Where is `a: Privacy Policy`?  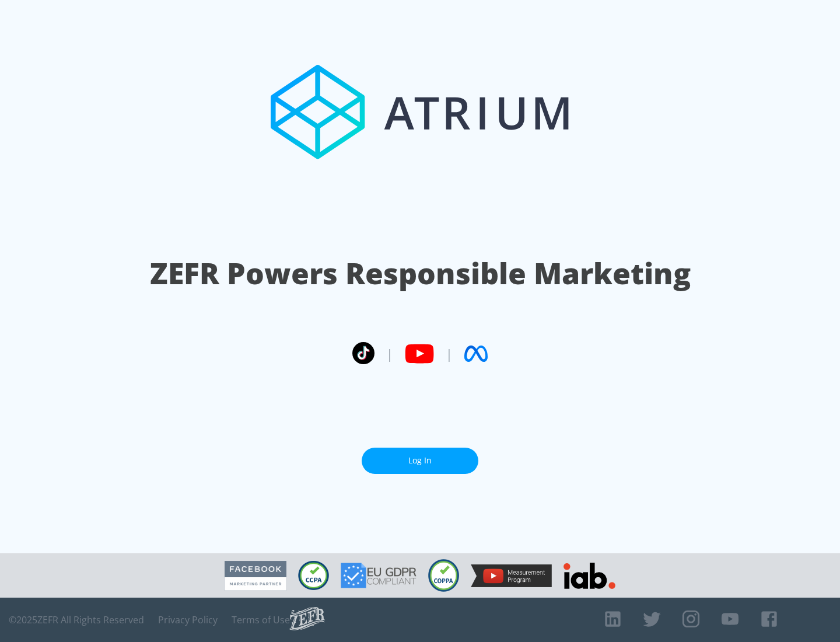 a: Privacy Policy is located at coordinates (188, 620).